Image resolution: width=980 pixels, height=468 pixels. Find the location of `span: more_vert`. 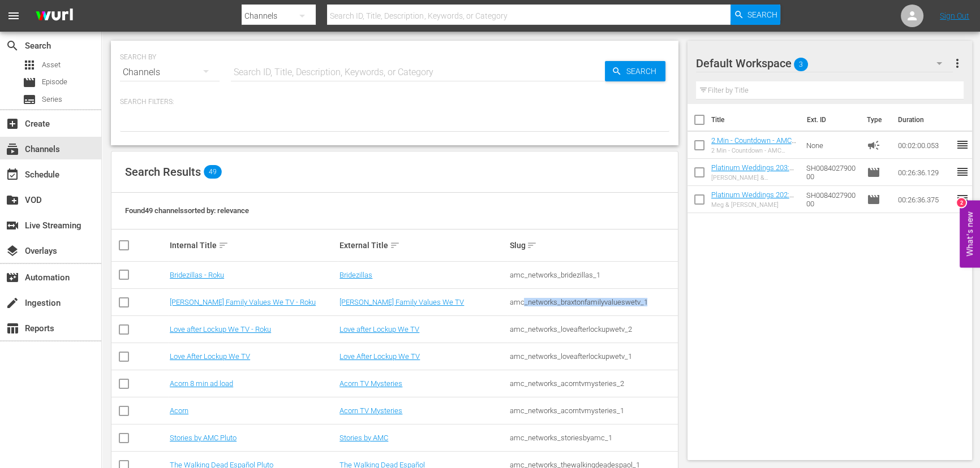

span: more_vert is located at coordinates (957, 64).